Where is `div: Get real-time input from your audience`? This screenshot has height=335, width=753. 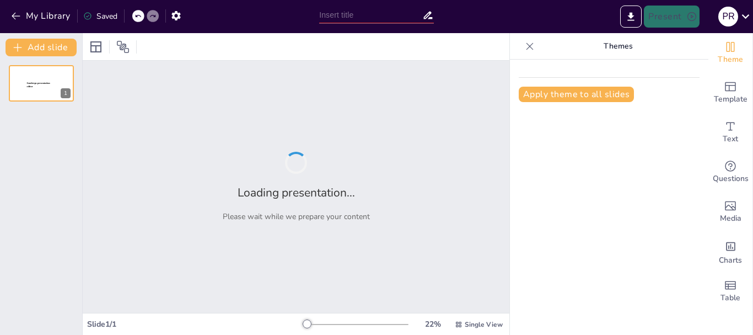
div: Get real-time input from your audience is located at coordinates (730, 172).